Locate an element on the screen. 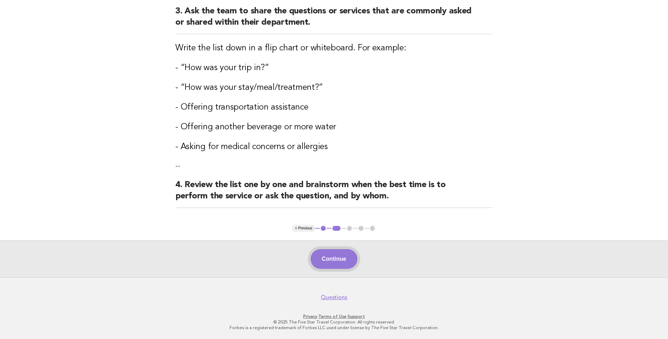 Image resolution: width=668 pixels, height=339 pixels. p: Forbes is a registered trademark of Forbes LLC used under license by The Five Star Travel Corpora... is located at coordinates (334, 327).